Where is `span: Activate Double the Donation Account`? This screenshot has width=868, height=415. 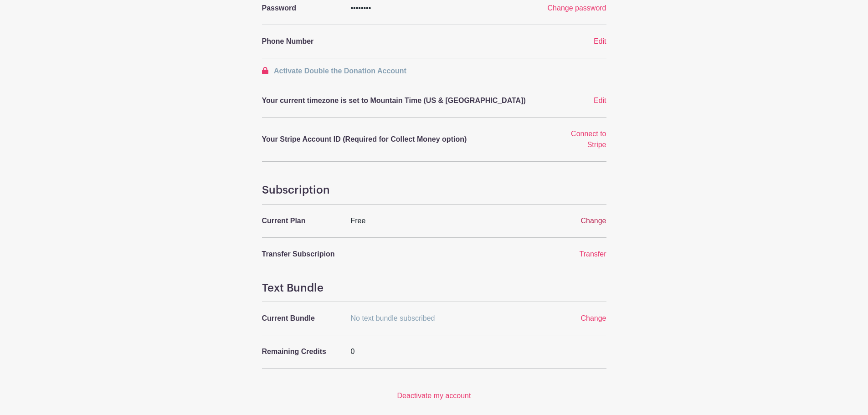
span: Activate Double the Donation Account is located at coordinates (340, 71).